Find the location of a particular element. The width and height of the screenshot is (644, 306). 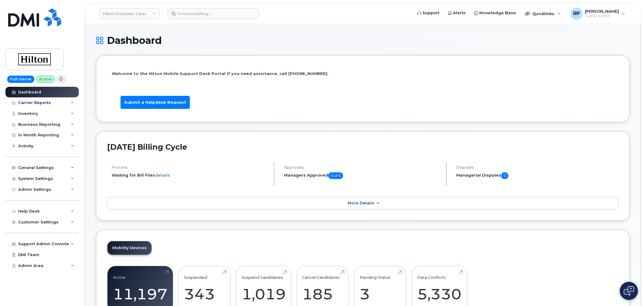

span: 0 is located at coordinates (504, 175).